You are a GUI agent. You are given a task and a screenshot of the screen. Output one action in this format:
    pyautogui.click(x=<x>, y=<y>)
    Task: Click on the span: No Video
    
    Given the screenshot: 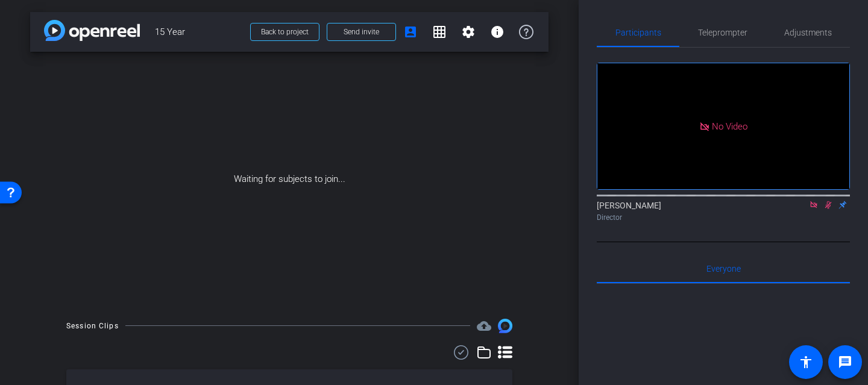 What is the action you would take?
    pyautogui.click(x=729, y=126)
    